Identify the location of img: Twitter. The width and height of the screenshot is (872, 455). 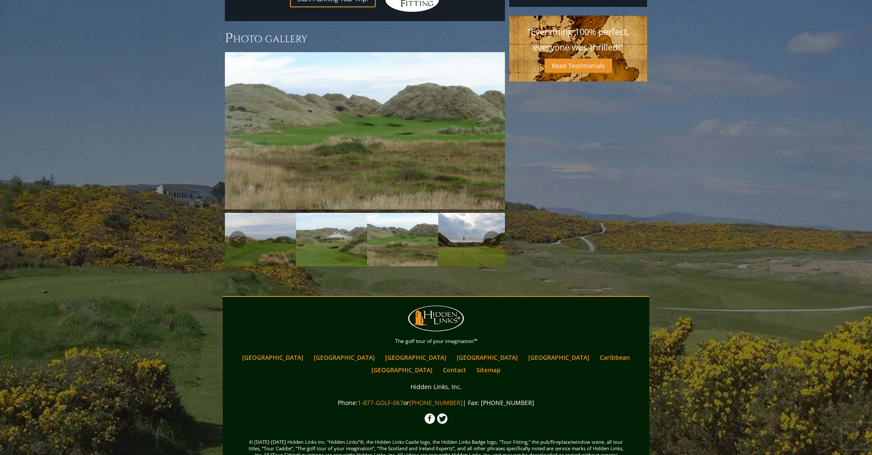
(442, 419).